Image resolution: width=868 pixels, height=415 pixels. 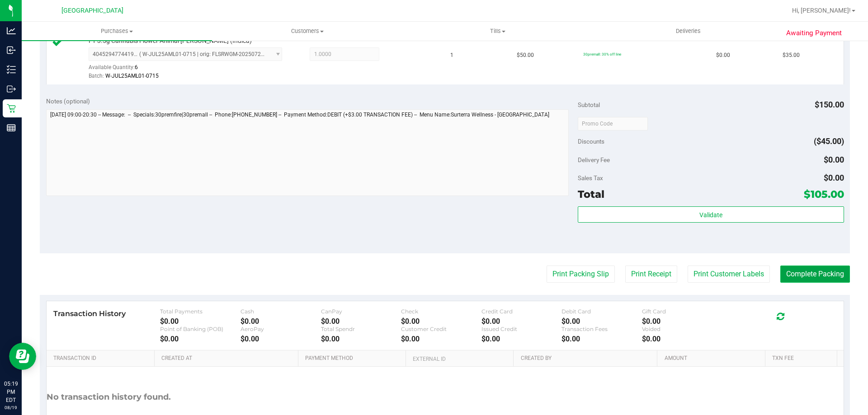 I want to click on span: ($45.00), so click(x=829, y=141).